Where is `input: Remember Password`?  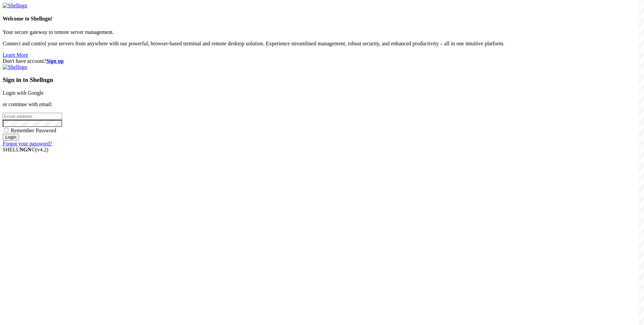
input: Remember Password is located at coordinates (6, 130).